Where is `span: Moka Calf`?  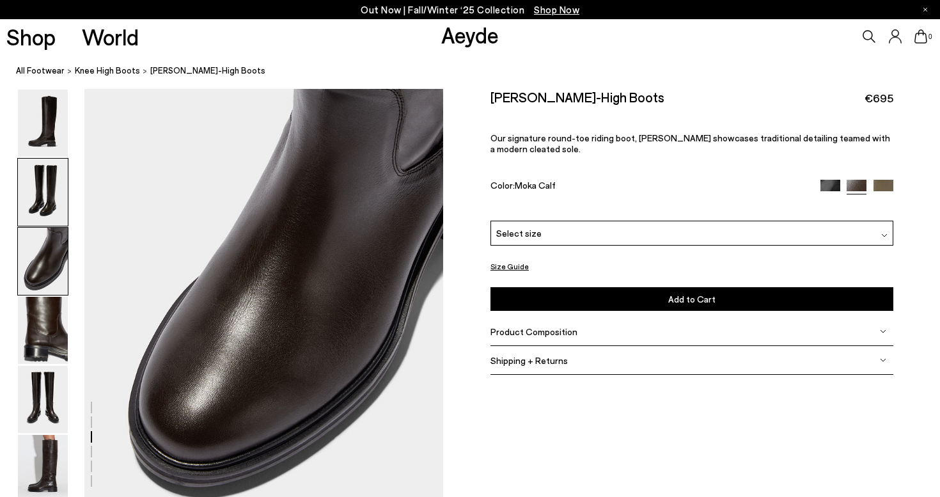
span: Moka Calf is located at coordinates (535, 185).